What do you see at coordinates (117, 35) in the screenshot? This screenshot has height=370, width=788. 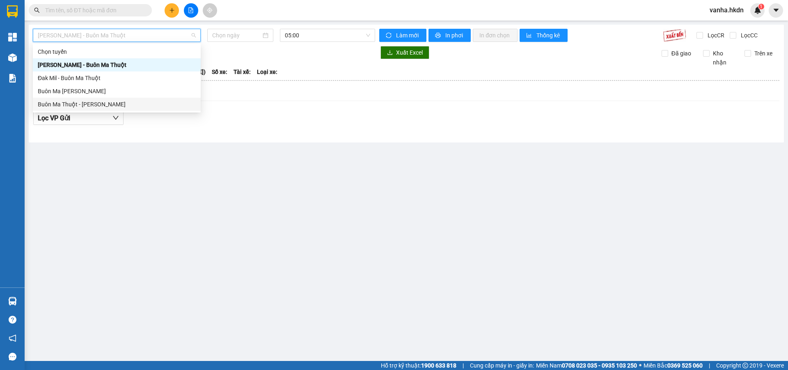 I see `span: Gia Nghĩa - Buôn Ma Thuột` at bounding box center [117, 35].